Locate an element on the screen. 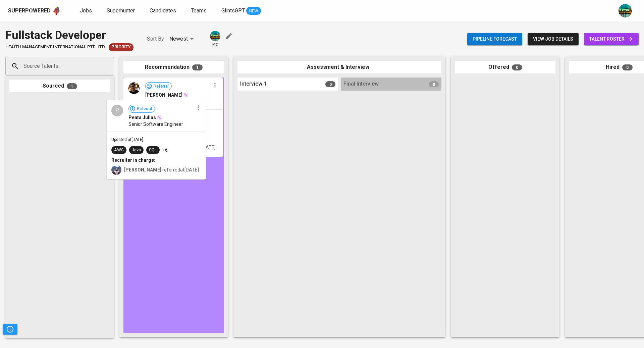 Image resolution: width=644 pixels, height=348 pixels. button: Pipeline forecast is located at coordinates (495, 39).